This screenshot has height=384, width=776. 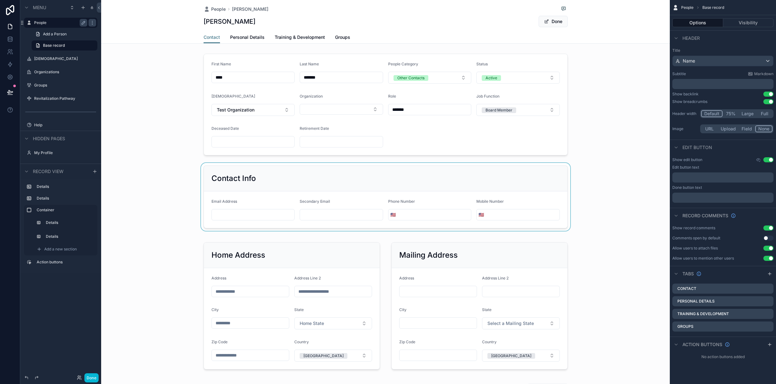 What do you see at coordinates (65, 153) in the screenshot?
I see `a: My Profile` at bounding box center [65, 153].